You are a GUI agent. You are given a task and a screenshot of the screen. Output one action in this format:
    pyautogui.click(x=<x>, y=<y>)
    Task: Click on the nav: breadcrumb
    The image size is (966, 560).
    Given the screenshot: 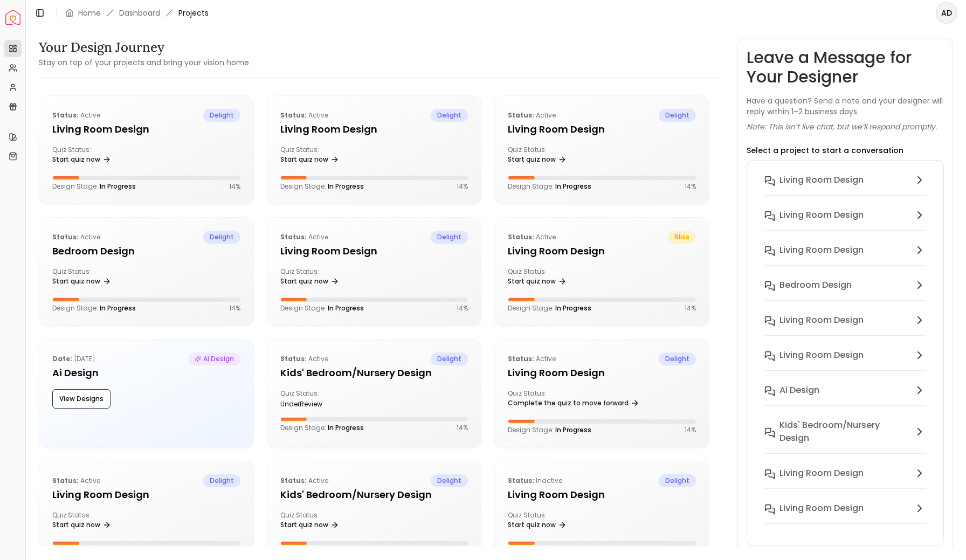 What is the action you would take?
    pyautogui.click(x=137, y=13)
    